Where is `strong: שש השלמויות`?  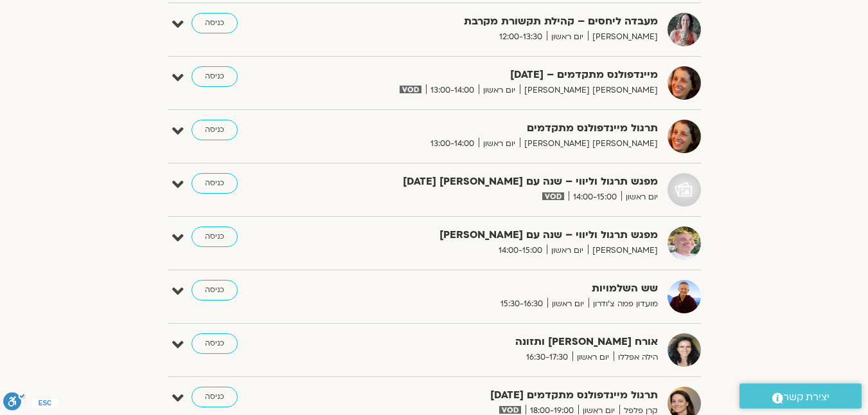
strong: שש השלמויות is located at coordinates (501, 289).